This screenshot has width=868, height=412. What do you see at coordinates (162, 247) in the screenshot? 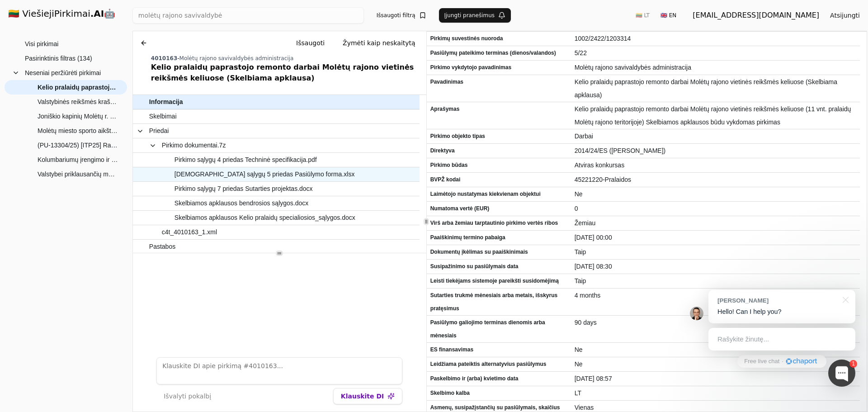
I see `span: Pastabos` at bounding box center [162, 247].